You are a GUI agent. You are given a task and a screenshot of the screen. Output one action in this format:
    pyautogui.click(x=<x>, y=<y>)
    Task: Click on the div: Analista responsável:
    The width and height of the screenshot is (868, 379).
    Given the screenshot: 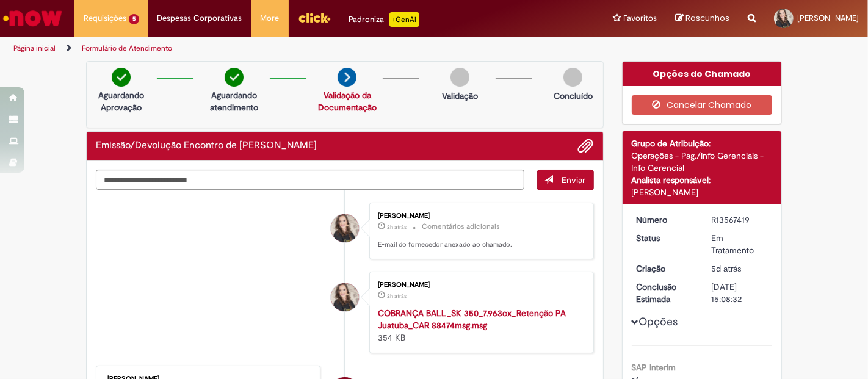 What is the action you would take?
    pyautogui.click(x=702, y=180)
    